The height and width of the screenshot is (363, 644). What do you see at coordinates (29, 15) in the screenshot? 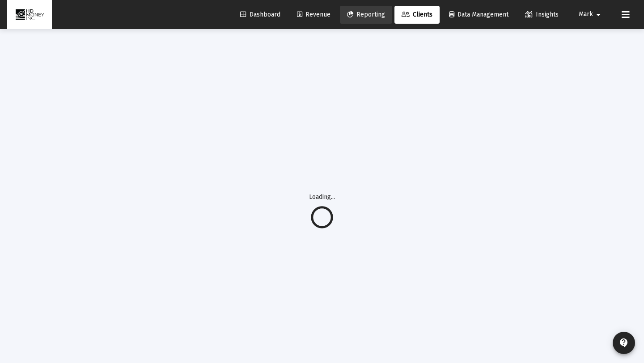
I see `img: Dashboard` at bounding box center [29, 15].